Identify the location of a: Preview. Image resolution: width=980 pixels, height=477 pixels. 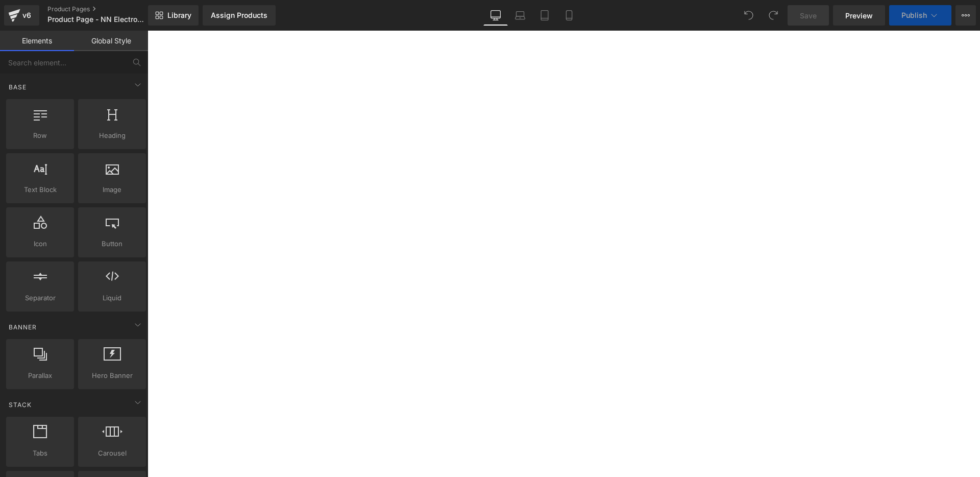
(859, 15).